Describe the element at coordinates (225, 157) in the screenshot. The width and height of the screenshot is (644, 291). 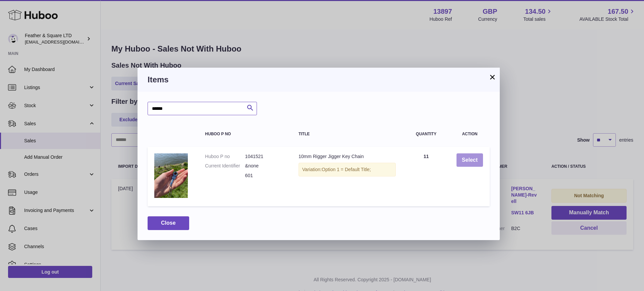
I see `dt: Huboo P no` at that location.